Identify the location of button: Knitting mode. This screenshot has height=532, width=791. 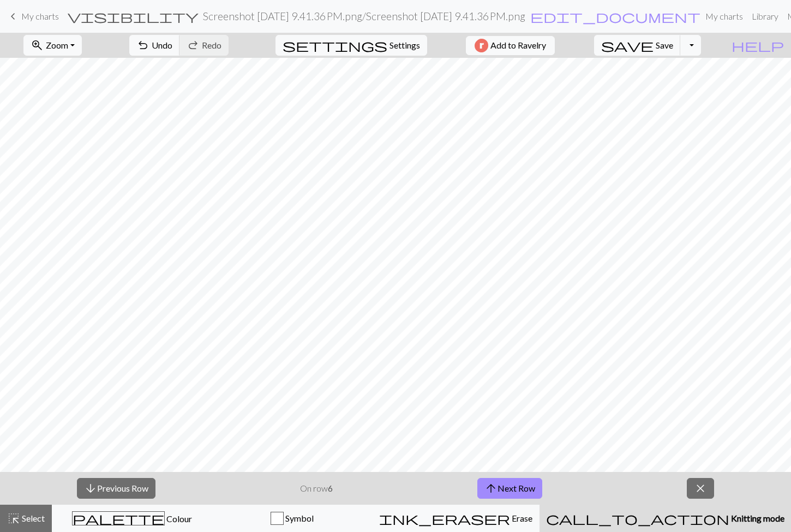
(665, 518).